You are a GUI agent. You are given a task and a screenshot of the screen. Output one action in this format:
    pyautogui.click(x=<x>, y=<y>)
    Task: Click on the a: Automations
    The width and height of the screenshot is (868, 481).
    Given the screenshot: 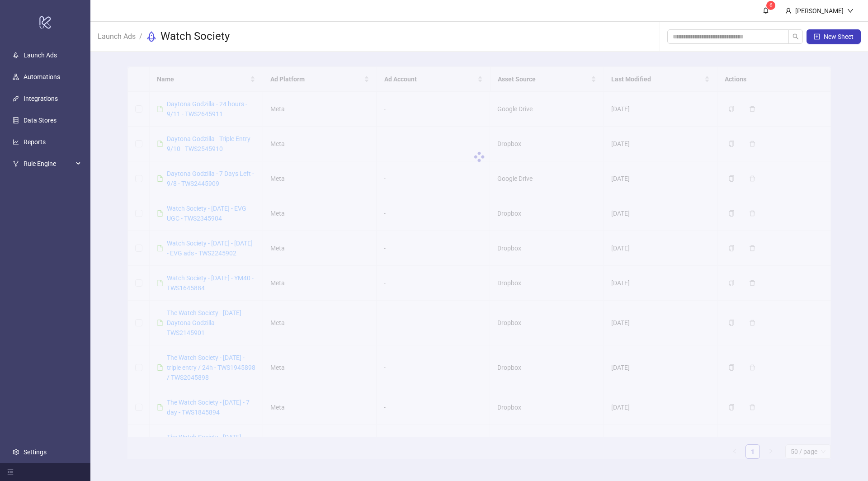 What is the action you would take?
    pyautogui.click(x=42, y=77)
    